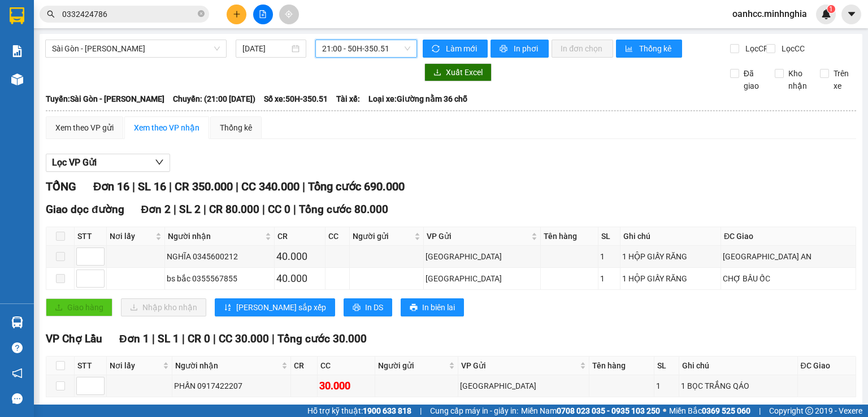 The width and height of the screenshot is (868, 417). I want to click on div: Xem theo VP gửi, so click(84, 128).